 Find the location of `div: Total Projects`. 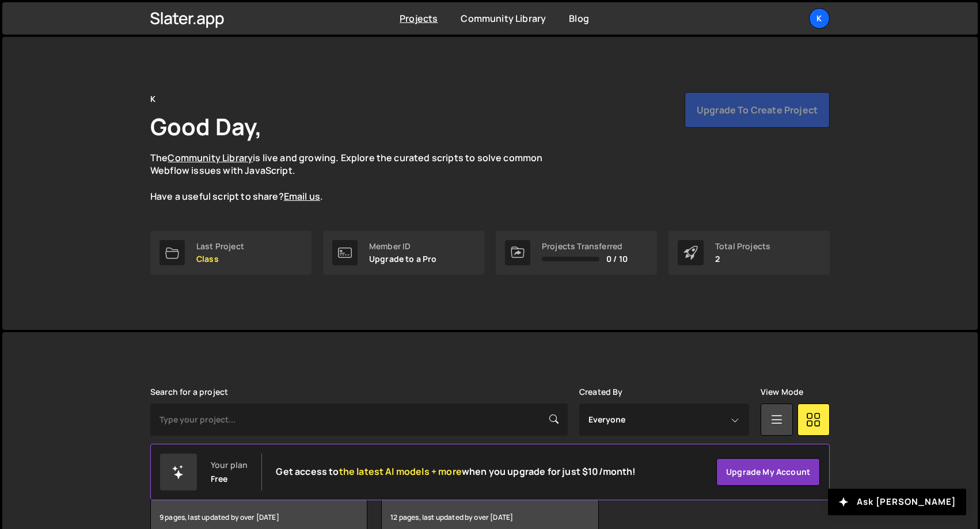

div: Total Projects is located at coordinates (742, 246).